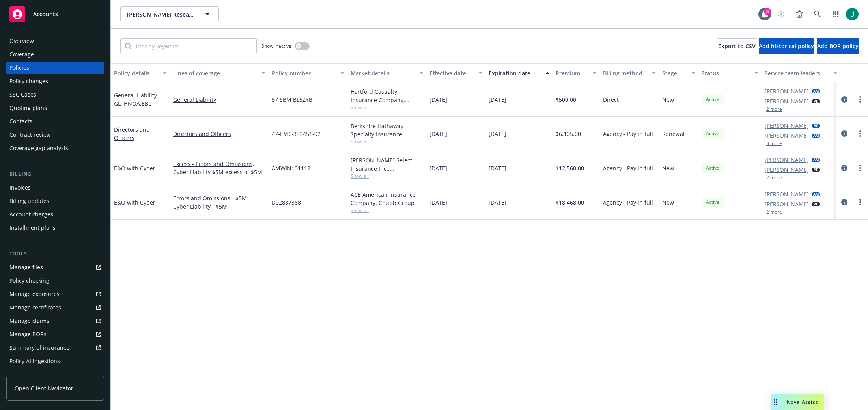 The image size is (868, 410). Describe the element at coordinates (610, 99) in the screenshot. I see `span: Direct` at that location.